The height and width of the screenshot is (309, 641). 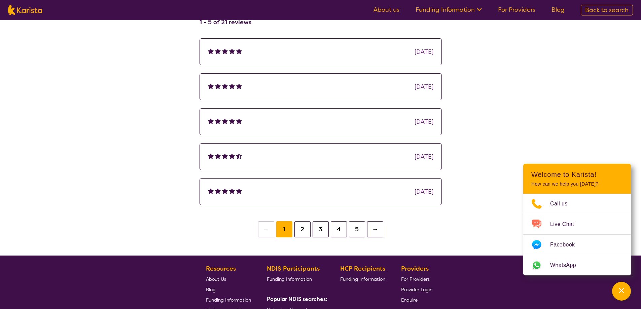 What do you see at coordinates (417, 289) in the screenshot?
I see `a: Provider Login` at bounding box center [417, 289].